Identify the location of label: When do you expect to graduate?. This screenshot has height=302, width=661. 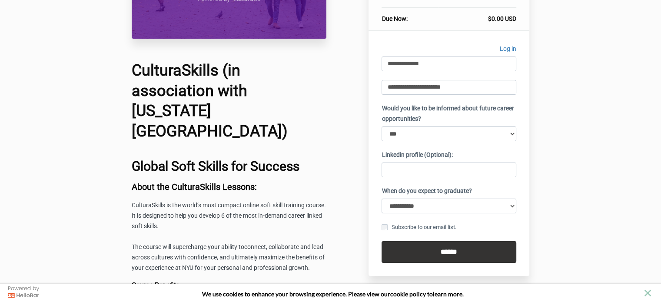
(426, 191).